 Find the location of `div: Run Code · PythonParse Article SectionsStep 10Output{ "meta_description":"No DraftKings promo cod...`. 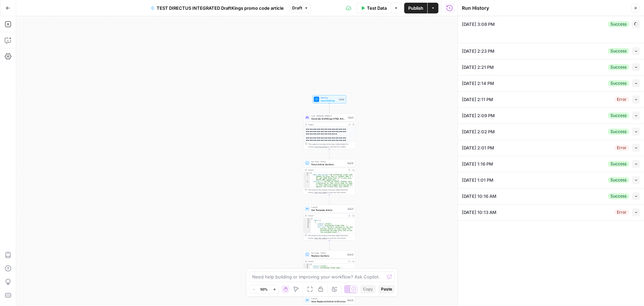

div: Run Code · PythonParse Article SectionsStep 10Output{ "meta_description":"No DraftKings promo cod... is located at coordinates (329, 177).